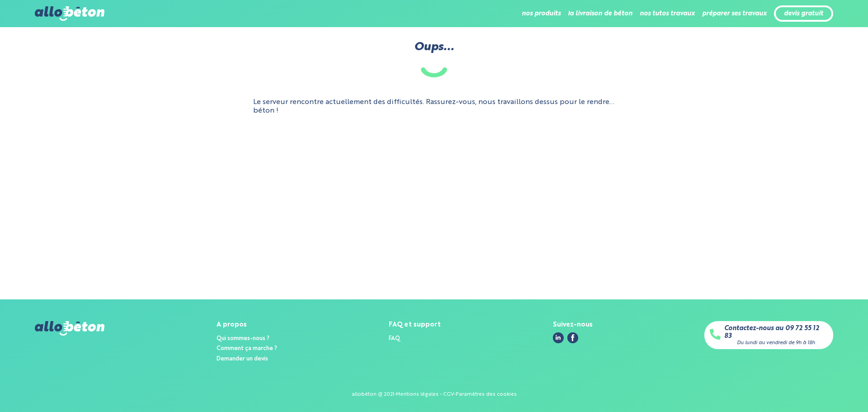  Describe the element at coordinates (434, 106) in the screenshot. I see `p: Le serveur rencontre actuellement des difficultés. Rassurez-vous, nous travaillons dessus pour le...` at that location.